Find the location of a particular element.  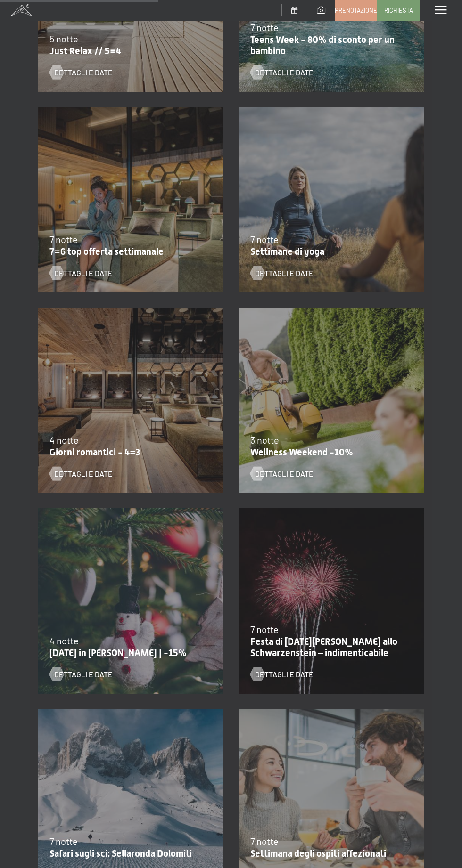

p: Safari sugli sci: Sellaronda Dolomiti is located at coordinates (128, 854).